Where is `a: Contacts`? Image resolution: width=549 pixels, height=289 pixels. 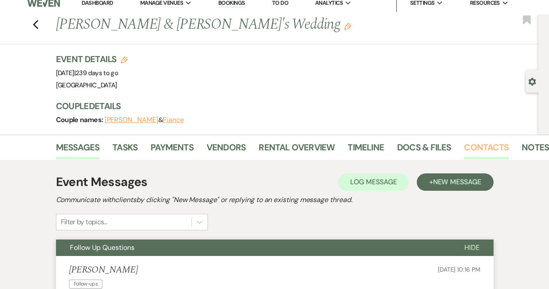 a: Contacts is located at coordinates (486, 150).